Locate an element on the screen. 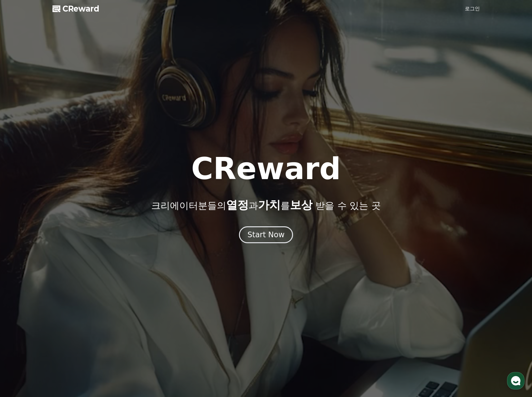 This screenshot has width=532, height=397. span: 열정 is located at coordinates (237, 204).